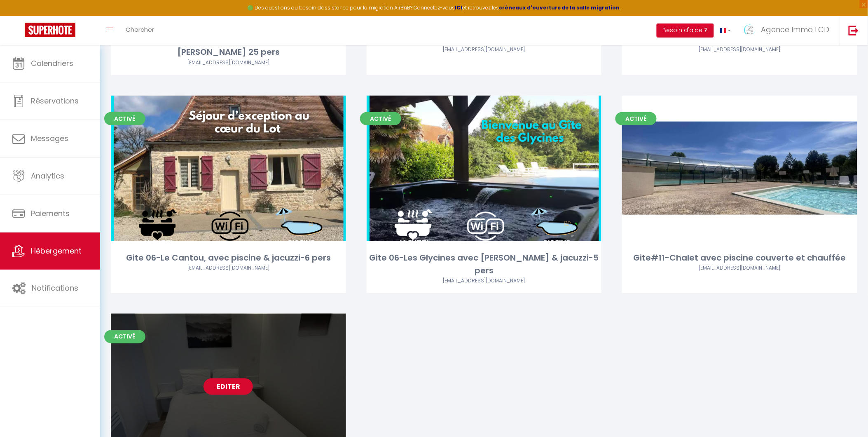  What do you see at coordinates (560, 7) in the screenshot?
I see `a: créneaux d'ouverture de la salle migration` at bounding box center [560, 7].